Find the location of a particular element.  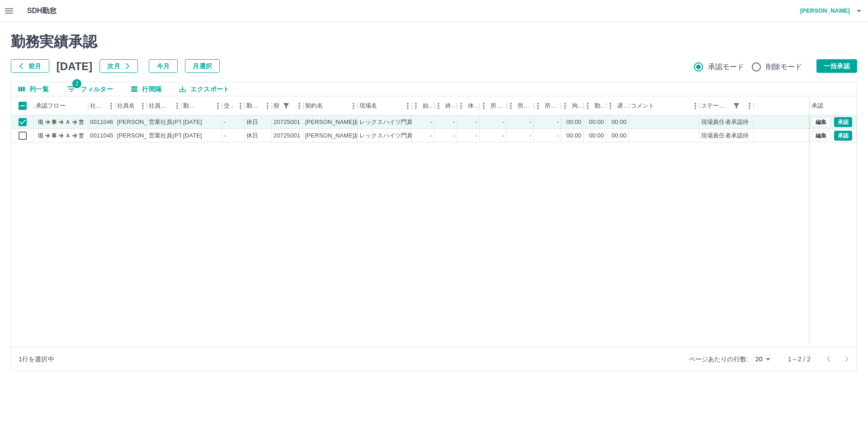

text: 営 is located at coordinates (81, 136).